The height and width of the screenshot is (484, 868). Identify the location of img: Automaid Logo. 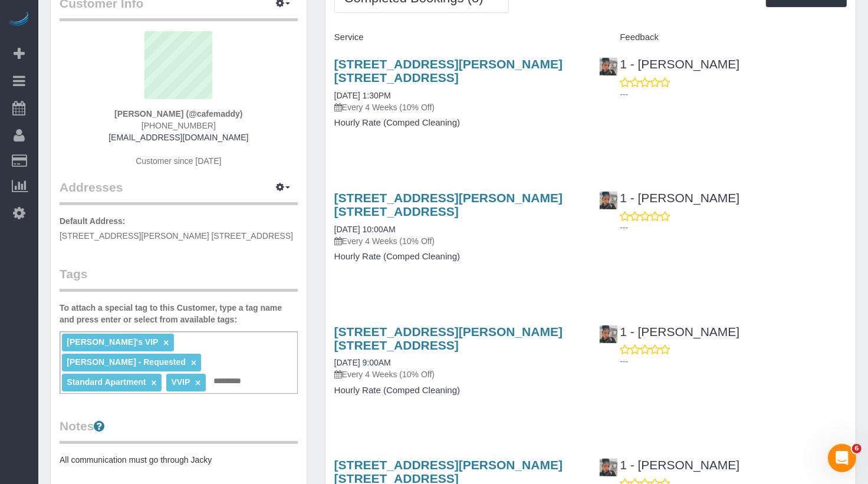
(18, 20).